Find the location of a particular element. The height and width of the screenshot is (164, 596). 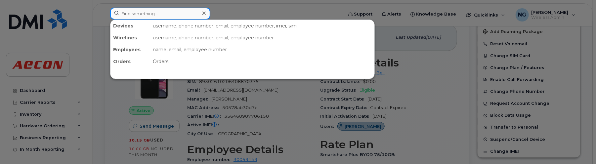

div: username, phone number, email, employee number is located at coordinates (262, 38).